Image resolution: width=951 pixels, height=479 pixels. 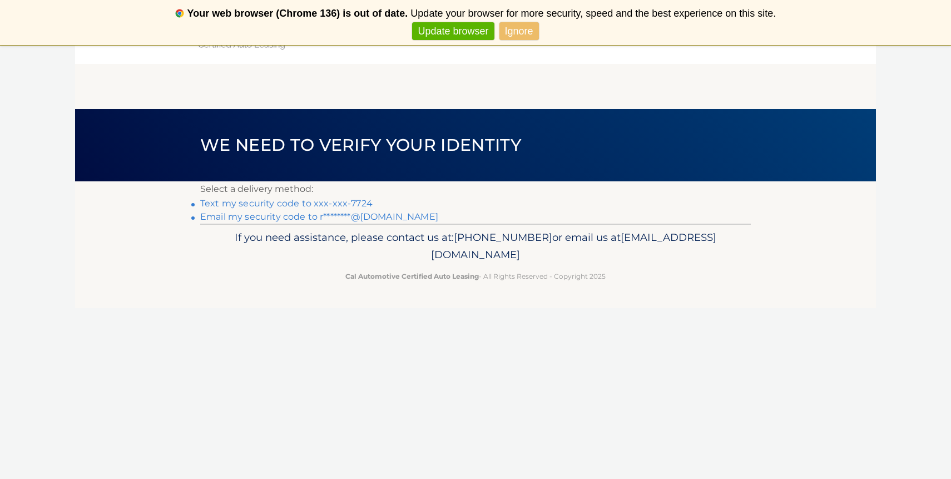 I want to click on strong: Cal Automotive Certified Auto Leasing, so click(x=412, y=276).